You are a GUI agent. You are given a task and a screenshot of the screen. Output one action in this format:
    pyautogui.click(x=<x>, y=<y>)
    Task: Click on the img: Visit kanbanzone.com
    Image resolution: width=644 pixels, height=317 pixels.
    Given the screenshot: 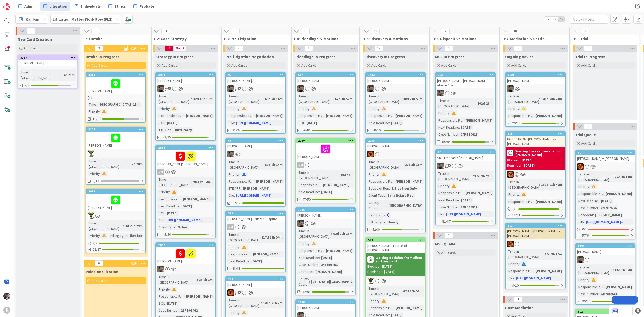 What is the action you would take?
    pyautogui.click(x=7, y=7)
    